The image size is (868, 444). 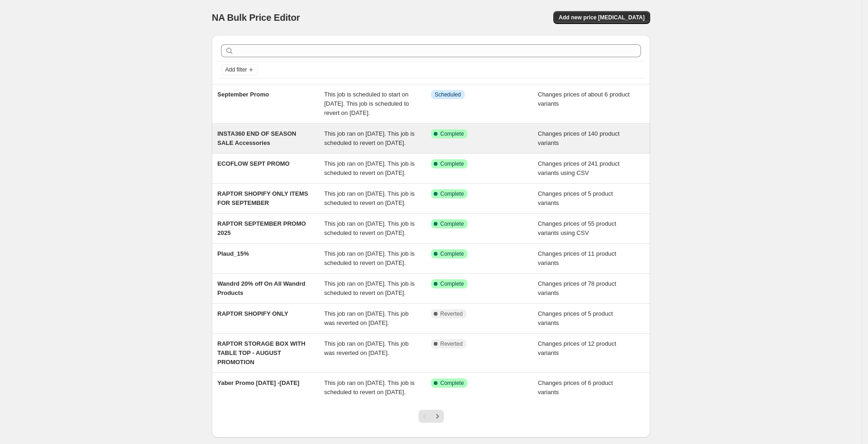 I want to click on span: INSTA360 END OF SEASON SALE Accessories, so click(x=256, y=138).